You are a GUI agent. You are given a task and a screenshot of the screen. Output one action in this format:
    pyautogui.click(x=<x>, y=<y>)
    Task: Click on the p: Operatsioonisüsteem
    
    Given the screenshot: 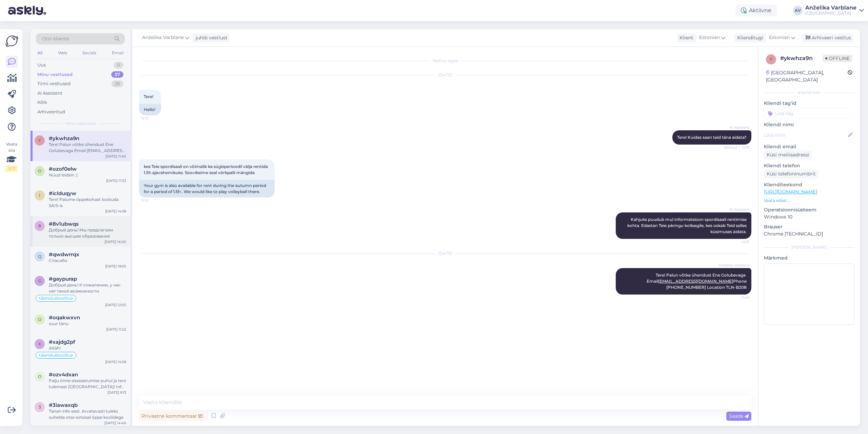 What is the action you would take?
    pyautogui.click(x=809, y=210)
    